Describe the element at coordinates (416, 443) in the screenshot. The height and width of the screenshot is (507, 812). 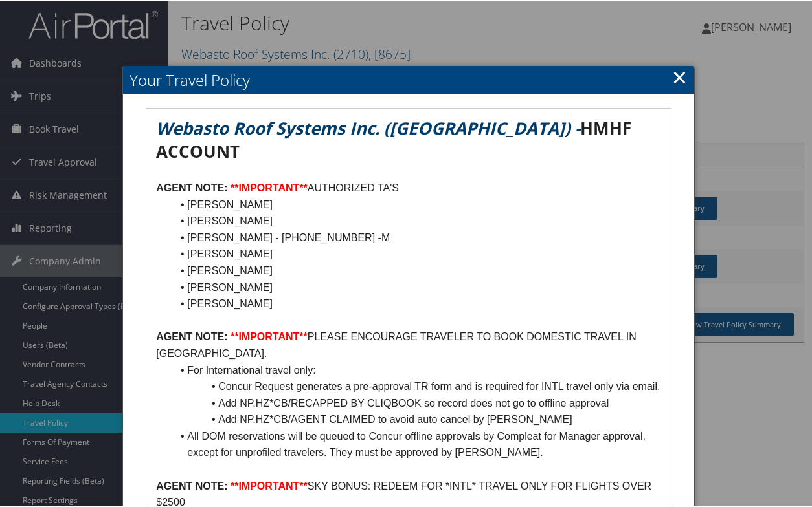
I see `li: All DOM reservations will be queued to Concur offline approvals by Compleat for Manager approval,...` at that location.